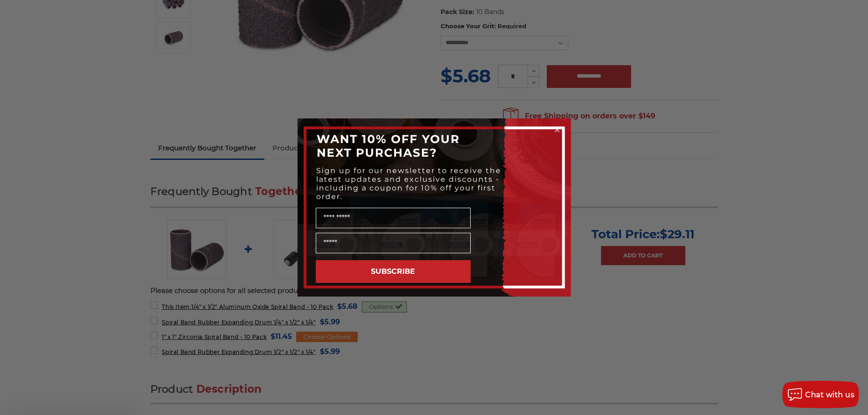 Image resolution: width=868 pixels, height=415 pixels. Describe the element at coordinates (829, 395) in the screenshot. I see `span: Chat with us` at that location.